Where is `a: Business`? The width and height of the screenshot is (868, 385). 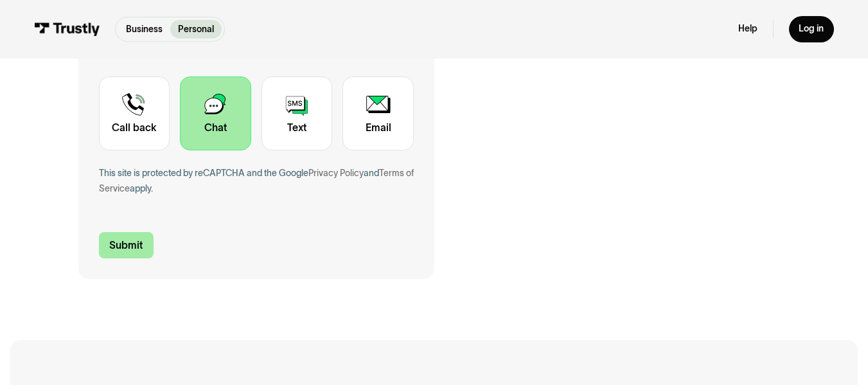
a: Business is located at coordinates (144, 29).